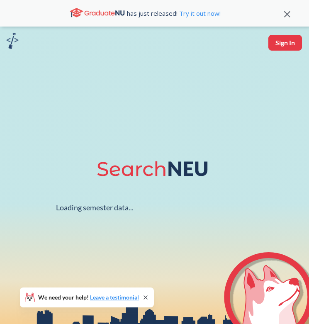  Describe the element at coordinates (285, 43) in the screenshot. I see `button: Sign In` at that location.